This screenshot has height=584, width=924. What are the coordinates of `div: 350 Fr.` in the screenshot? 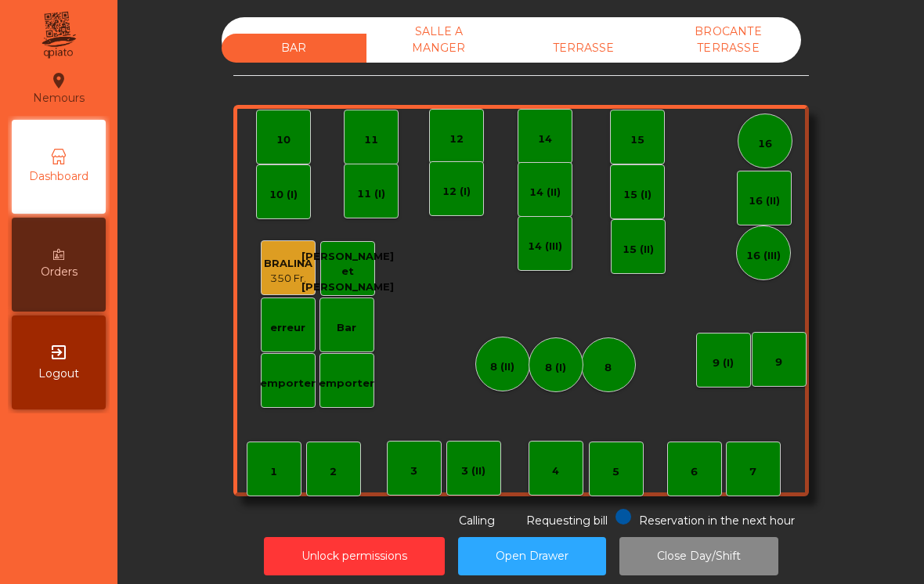 It's located at (288, 279).